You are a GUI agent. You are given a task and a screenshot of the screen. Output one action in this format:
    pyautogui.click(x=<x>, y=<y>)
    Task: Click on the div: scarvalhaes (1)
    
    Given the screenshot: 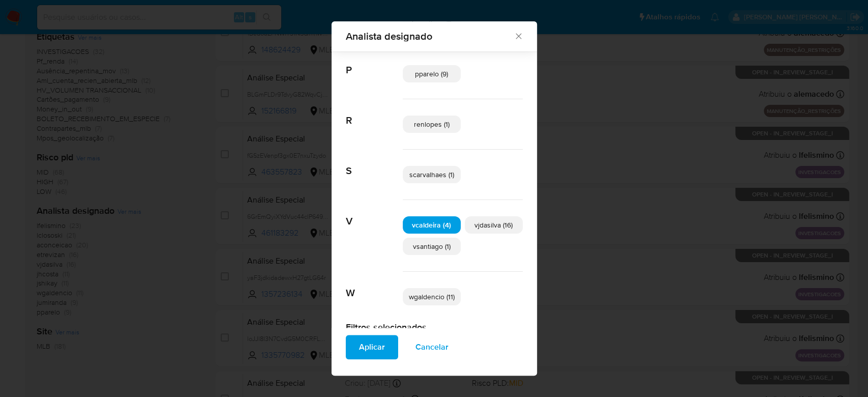 What is the action you would take?
    pyautogui.click(x=432, y=175)
    